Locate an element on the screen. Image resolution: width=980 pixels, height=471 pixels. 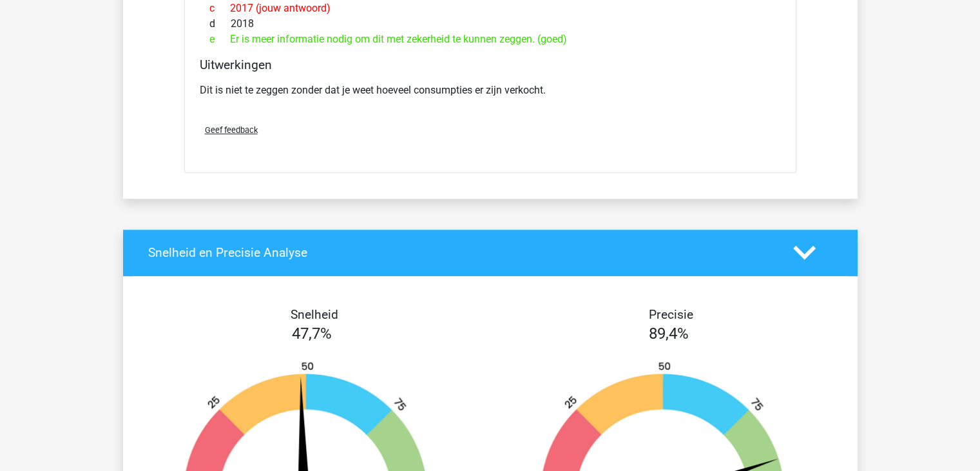
div: 2018 is located at coordinates (491, 24).